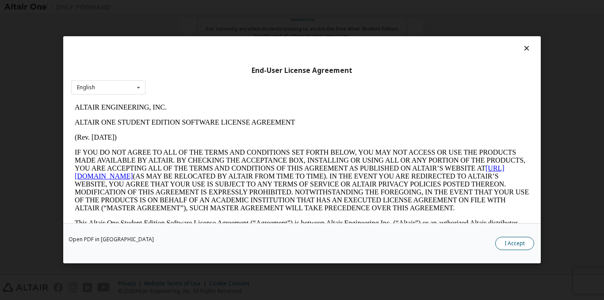 The height and width of the screenshot is (300, 604). I want to click on div: End-User License Agreement, so click(302, 71).